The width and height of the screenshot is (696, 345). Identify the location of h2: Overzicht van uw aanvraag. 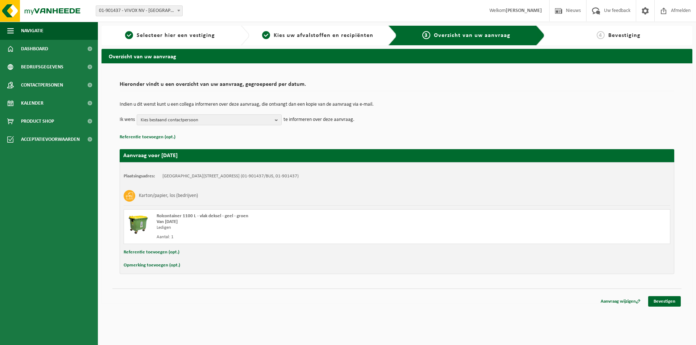
(397, 56).